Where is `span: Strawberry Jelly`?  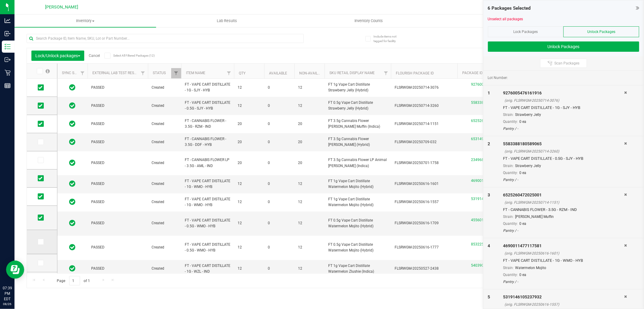
span: Strawberry Jelly is located at coordinates (528, 115).